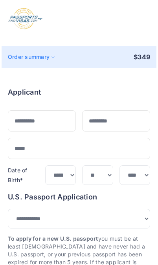  Describe the element at coordinates (79, 197) in the screenshot. I see `h6: U.S. Passport Application` at that location.